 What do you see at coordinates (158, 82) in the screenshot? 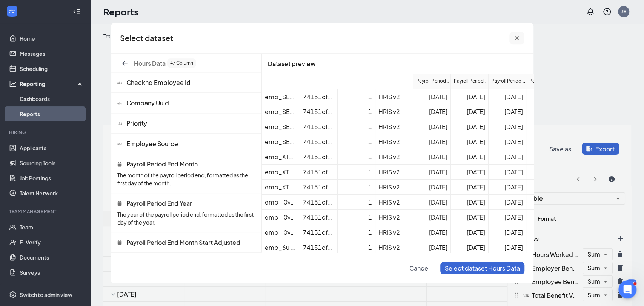
I see `span: Checkhq Employee Id` at bounding box center [158, 82].